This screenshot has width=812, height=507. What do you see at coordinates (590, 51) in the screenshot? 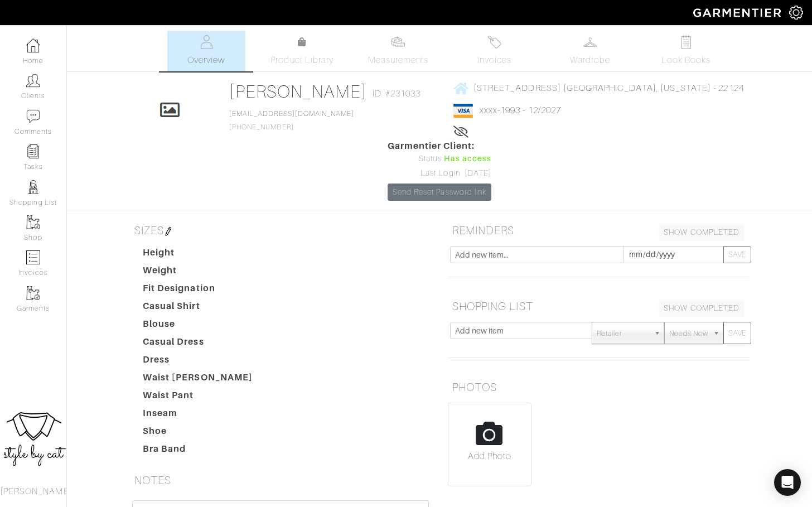
I see `a: Wardrobe` at bounding box center [590, 51].